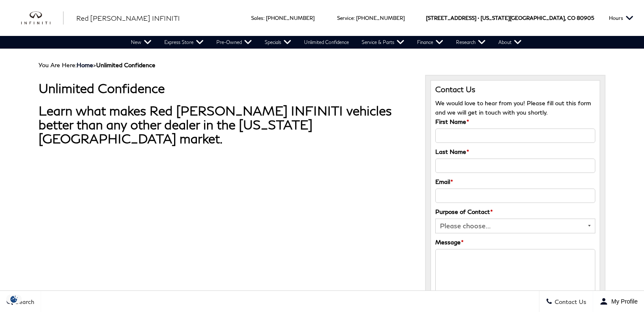 This screenshot has height=312, width=644. Describe the element at coordinates (471, 42) in the screenshot. I see `a: Research` at that location.